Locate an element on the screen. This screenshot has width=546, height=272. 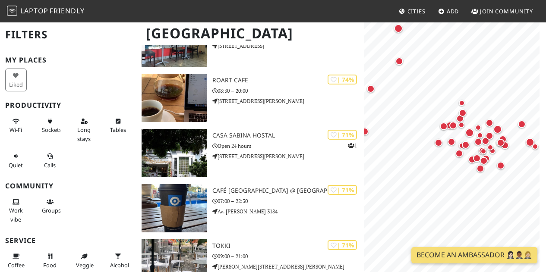
button: Work vibe is located at coordinates (16, 211).